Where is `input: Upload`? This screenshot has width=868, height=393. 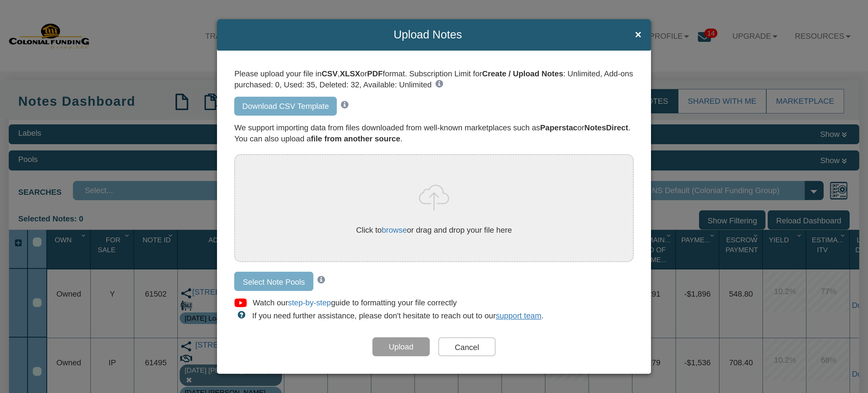
input: Upload is located at coordinates (401, 347).